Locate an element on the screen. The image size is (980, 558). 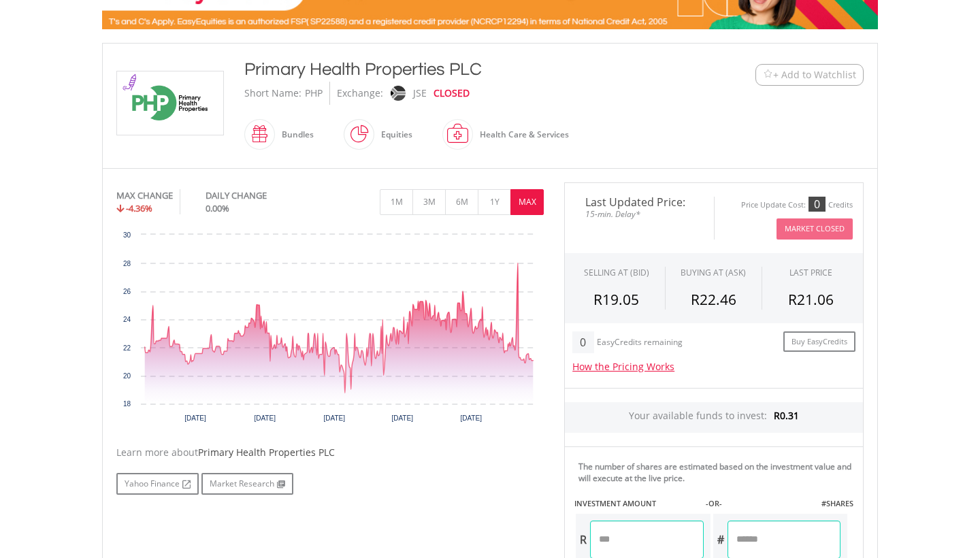
button: 1M is located at coordinates (396, 202).